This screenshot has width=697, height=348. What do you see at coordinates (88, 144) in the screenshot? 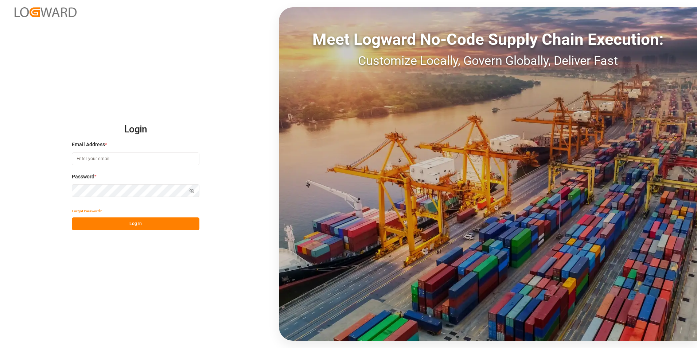
I see `span: Email Address` at bounding box center [88, 144].